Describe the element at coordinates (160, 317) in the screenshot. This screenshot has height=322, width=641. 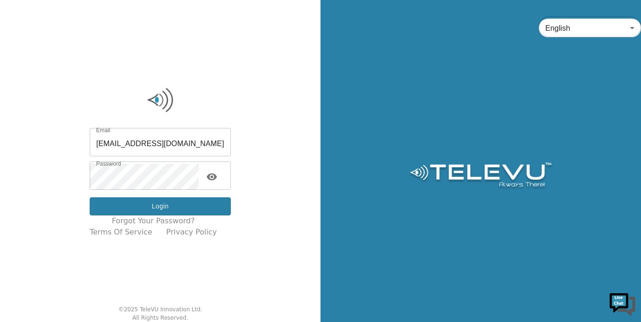
I see `div: All Rights Reserved.` at that location.